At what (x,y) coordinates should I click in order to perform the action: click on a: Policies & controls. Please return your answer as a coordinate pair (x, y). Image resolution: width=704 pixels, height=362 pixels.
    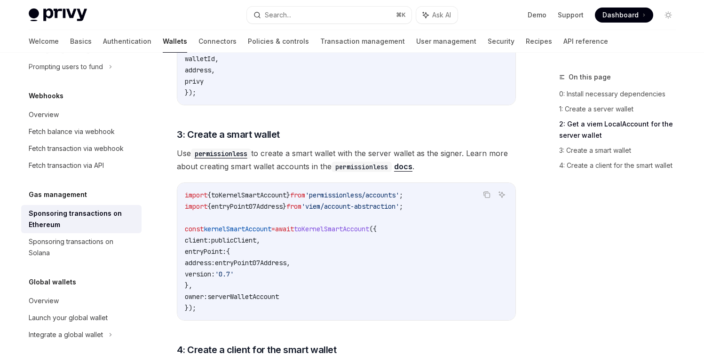
    Looking at the image, I should click on (279, 41).